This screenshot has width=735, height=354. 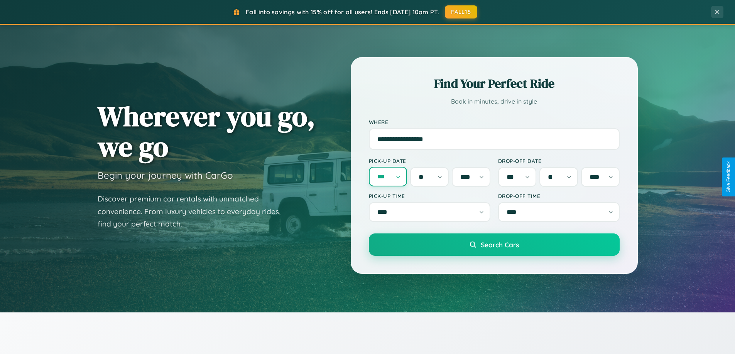 What do you see at coordinates (165, 175) in the screenshot?
I see `h3: Begin your journey with CarGo` at bounding box center [165, 175].